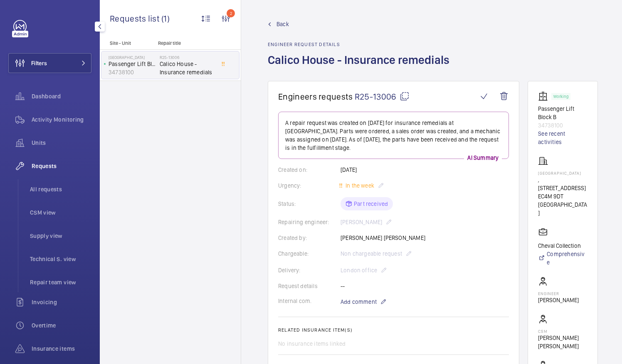 This screenshot has width=622, height=364. What do you see at coordinates (561, 96) in the screenshot?
I see `p: Working` at bounding box center [561, 96].